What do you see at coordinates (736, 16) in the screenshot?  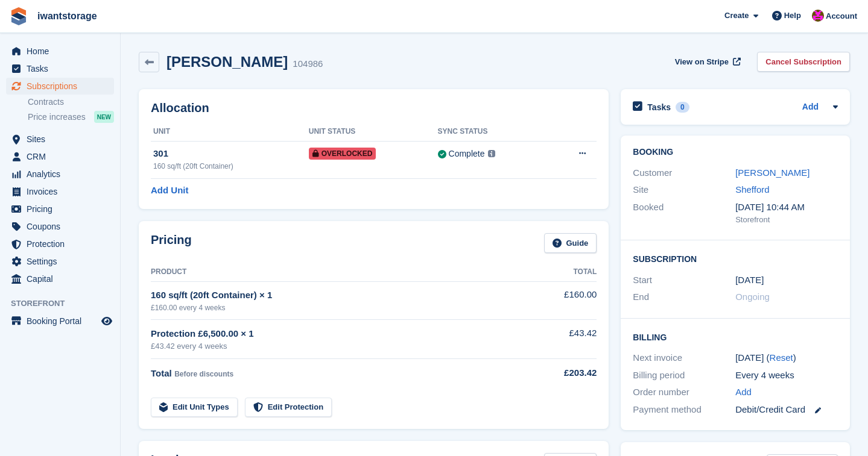 I see `span: Create` at bounding box center [736, 16].